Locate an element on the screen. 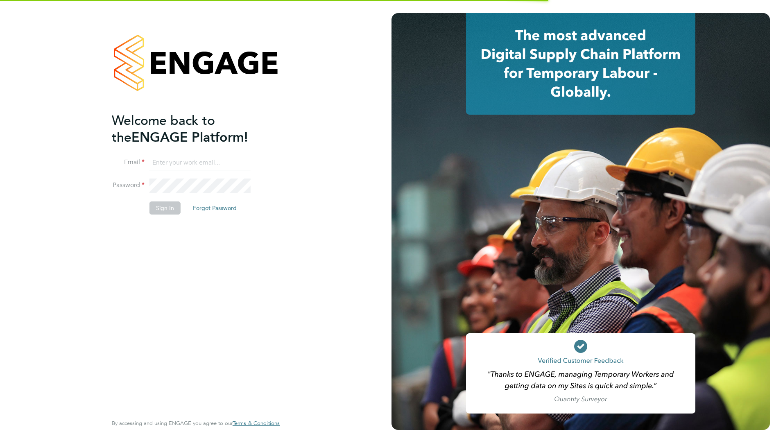 Image resolution: width=783 pixels, height=443 pixels. label: Email is located at coordinates (128, 162).